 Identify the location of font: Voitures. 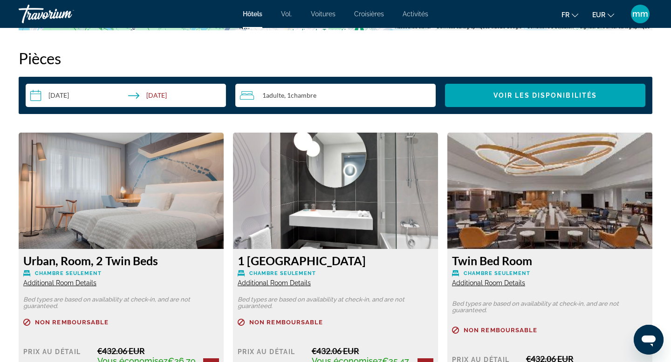
(323, 14).